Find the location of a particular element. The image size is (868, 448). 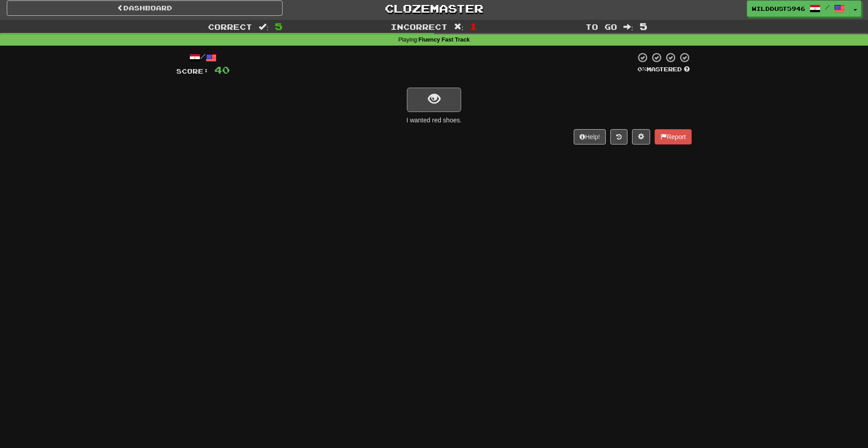

span: 0 % is located at coordinates (642, 69).